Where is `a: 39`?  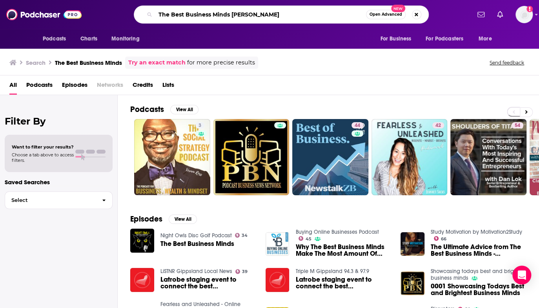 a: 39 is located at coordinates (242, 271).